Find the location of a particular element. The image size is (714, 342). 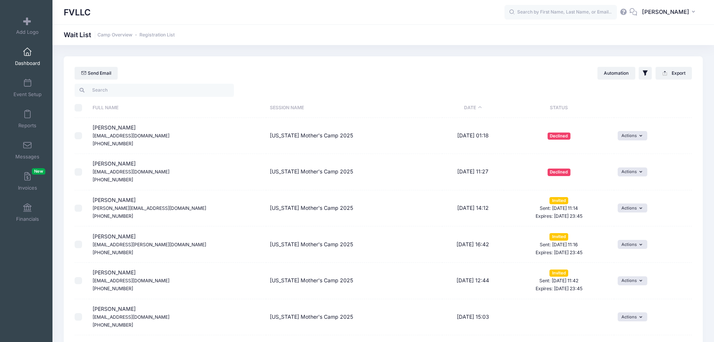

a: Add Logo is located at coordinates (27, 25).